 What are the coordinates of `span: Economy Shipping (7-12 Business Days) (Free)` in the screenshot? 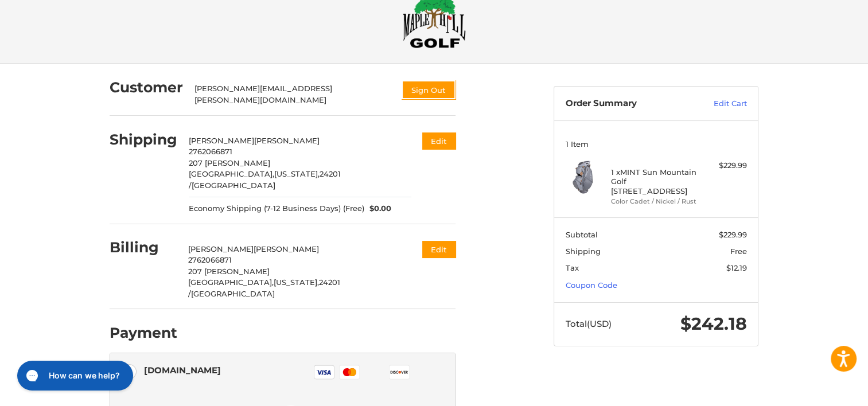 It's located at (276, 208).